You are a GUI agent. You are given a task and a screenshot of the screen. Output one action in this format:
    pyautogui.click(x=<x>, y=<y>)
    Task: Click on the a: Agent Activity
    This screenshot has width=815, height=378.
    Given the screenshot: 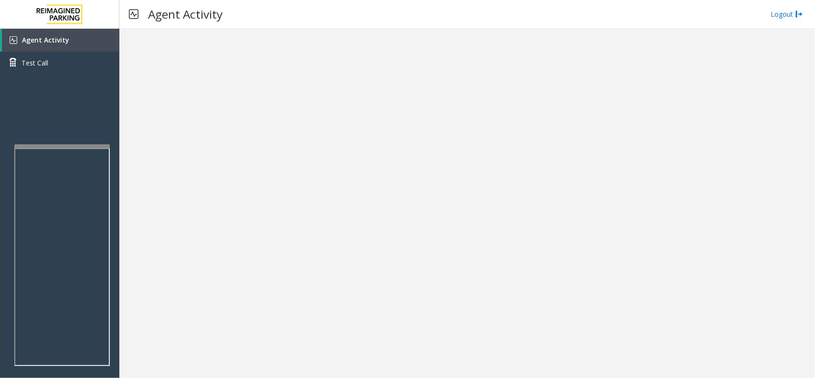 What is the action you would take?
    pyautogui.click(x=61, y=40)
    